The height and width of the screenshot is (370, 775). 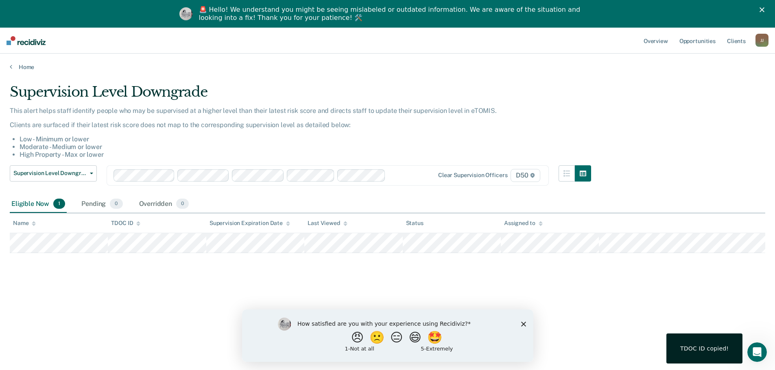 I want to click on button: Supervision Level Downgrade, so click(x=53, y=174).